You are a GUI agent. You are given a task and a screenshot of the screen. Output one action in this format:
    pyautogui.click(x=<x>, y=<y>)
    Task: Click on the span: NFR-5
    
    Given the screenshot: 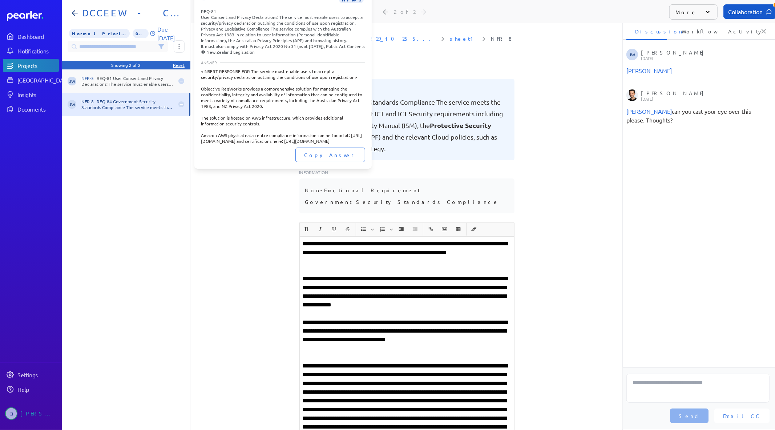 What is the action you would take?
    pyautogui.click(x=89, y=78)
    